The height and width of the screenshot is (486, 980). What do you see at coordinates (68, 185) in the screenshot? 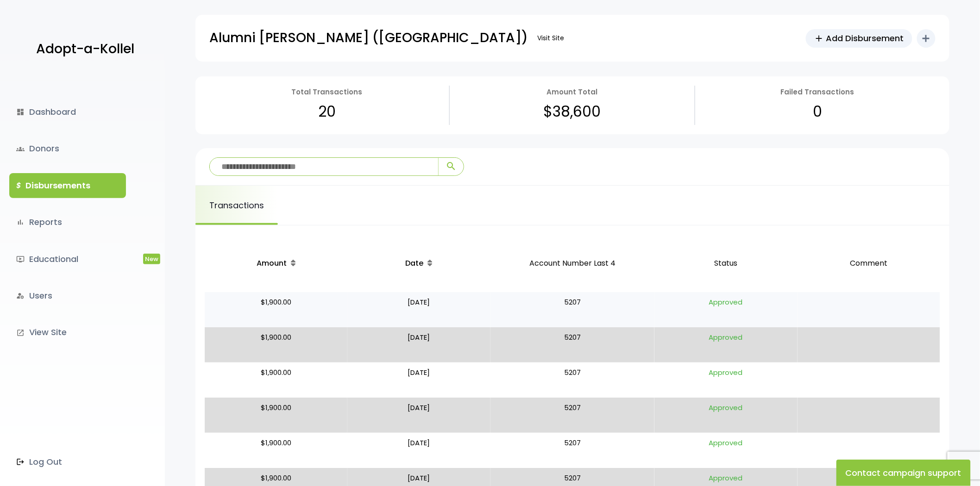
I see `a: $Disbursements` at bounding box center [68, 185].